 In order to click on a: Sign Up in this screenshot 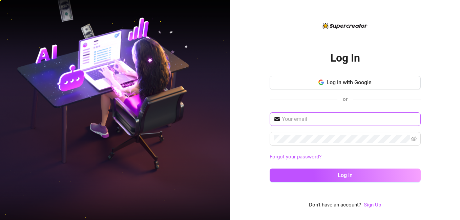, I will do `click(373, 205)`.